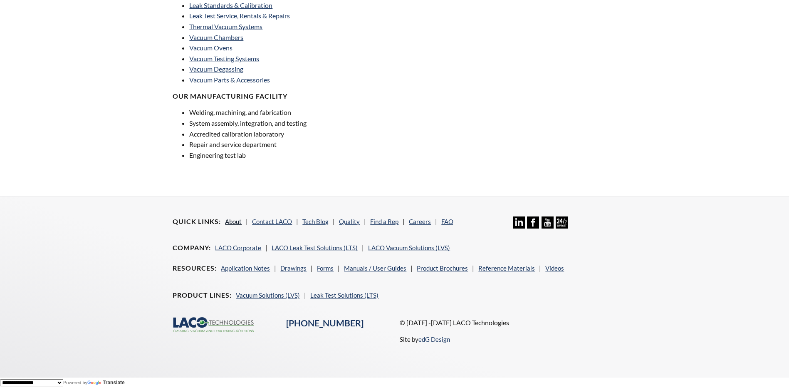  What do you see at coordinates (434, 339) in the screenshot?
I see `a: edG Design` at bounding box center [434, 339].